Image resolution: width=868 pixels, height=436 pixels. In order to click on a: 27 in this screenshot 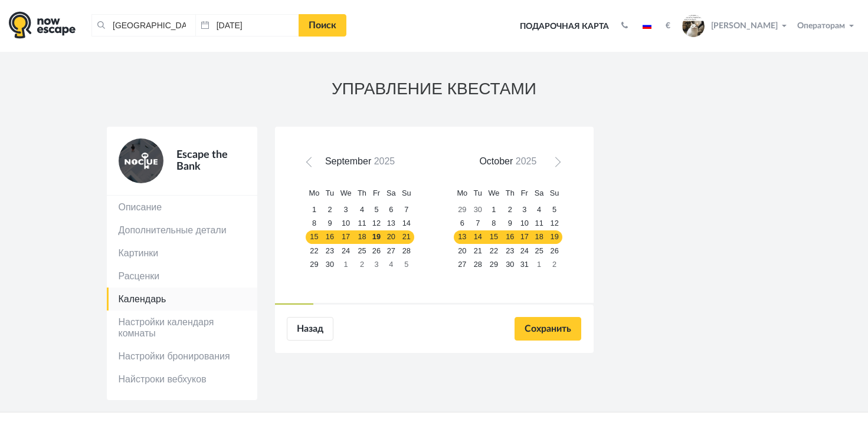, I will do `click(391, 251)`.